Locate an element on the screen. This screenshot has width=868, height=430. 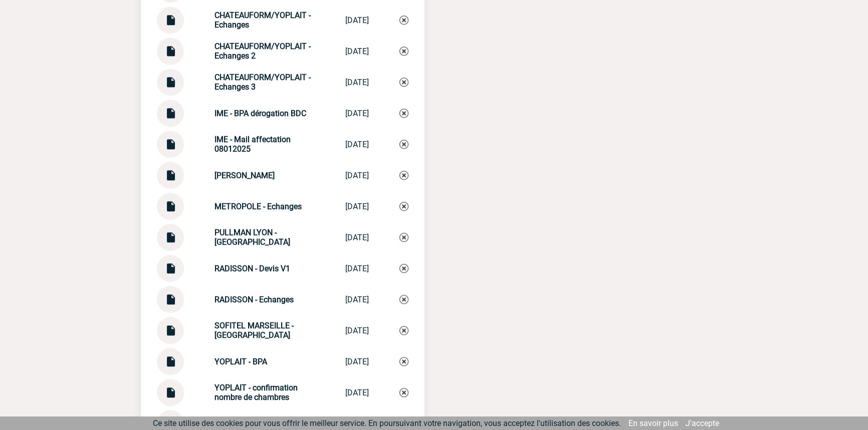
strong: IME - Mail affectation 08012025 is located at coordinates (252, 144).